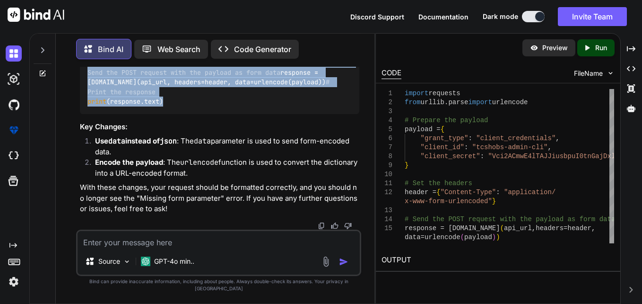  Describe the element at coordinates (444, 138) in the screenshot. I see `span: "grant_type"` at that location.